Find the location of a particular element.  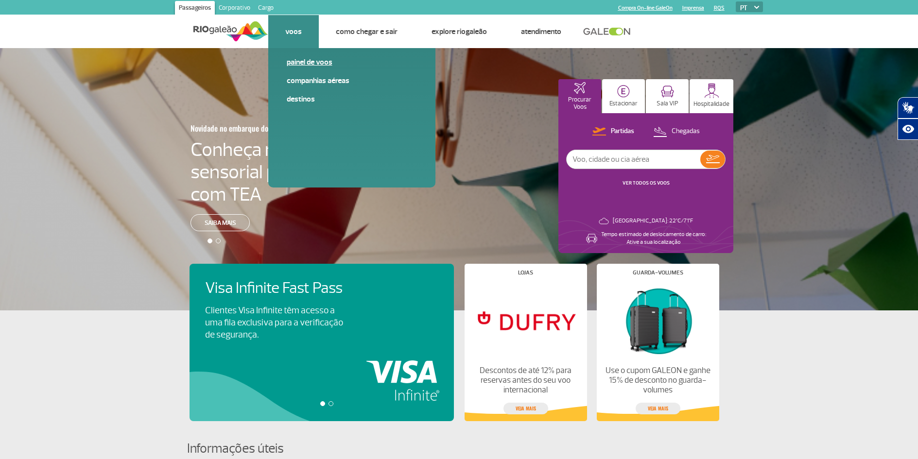

a: Painel de voos is located at coordinates (352, 62).